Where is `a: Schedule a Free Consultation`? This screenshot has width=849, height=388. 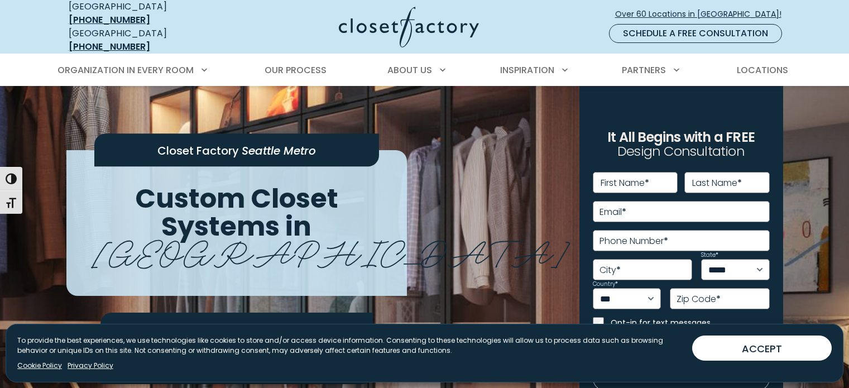 a: Schedule a Free Consultation is located at coordinates (695, 33).